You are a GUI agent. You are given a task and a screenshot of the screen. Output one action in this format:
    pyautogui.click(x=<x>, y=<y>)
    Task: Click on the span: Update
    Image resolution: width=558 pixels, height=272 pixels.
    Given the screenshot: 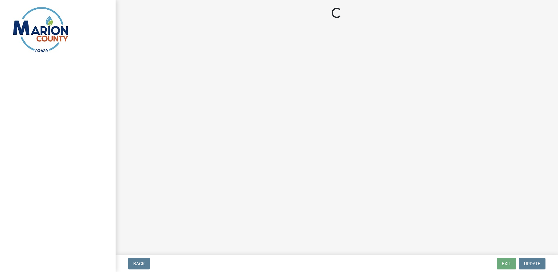 What is the action you would take?
    pyautogui.click(x=532, y=263)
    